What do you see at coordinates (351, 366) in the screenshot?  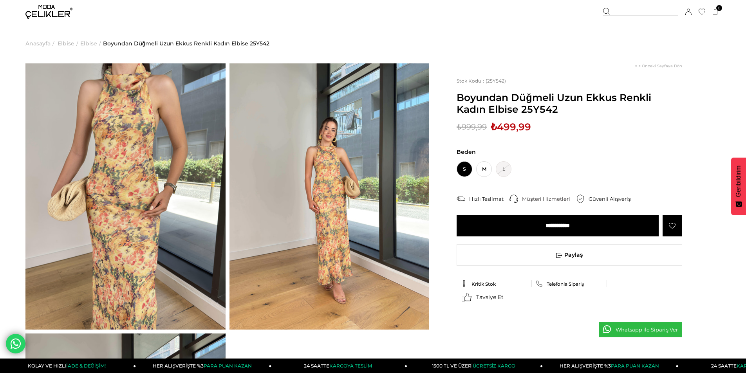 I see `span: KARGOYA TESLİM` at bounding box center [351, 366].